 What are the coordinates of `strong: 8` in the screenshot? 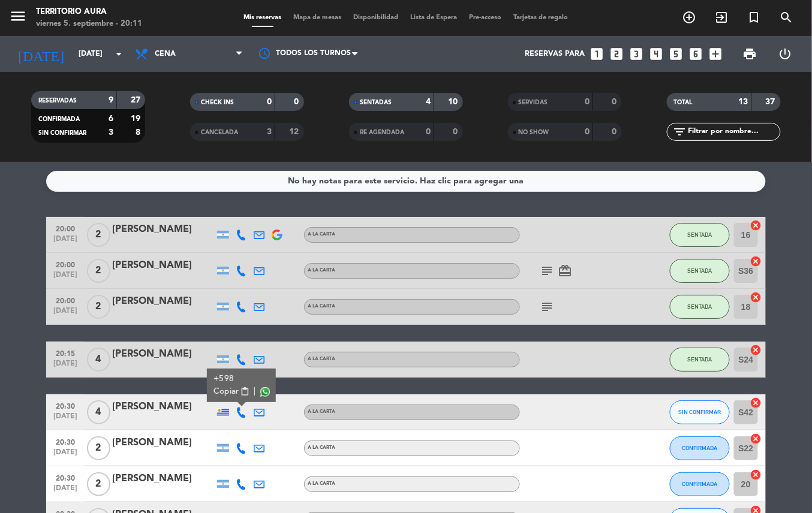 It's located at (139, 132).